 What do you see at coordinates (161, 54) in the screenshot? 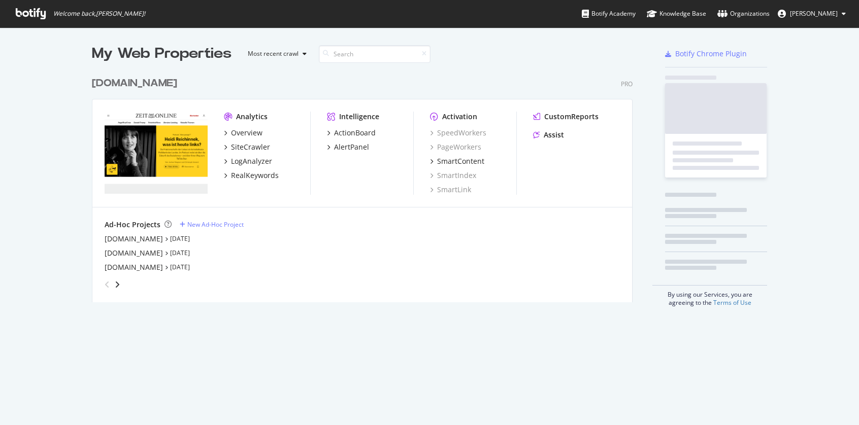
I see `div: My Web Properties` at bounding box center [161, 54].